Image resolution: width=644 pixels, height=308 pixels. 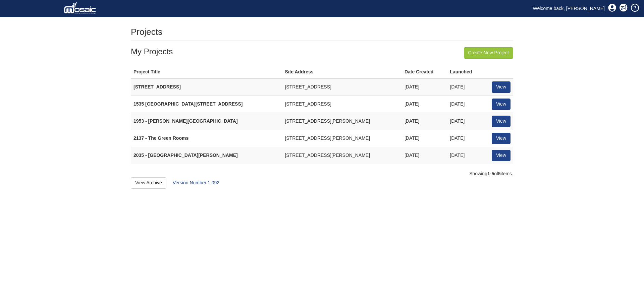 I want to click on a: Version Number 1.092, so click(x=196, y=183).